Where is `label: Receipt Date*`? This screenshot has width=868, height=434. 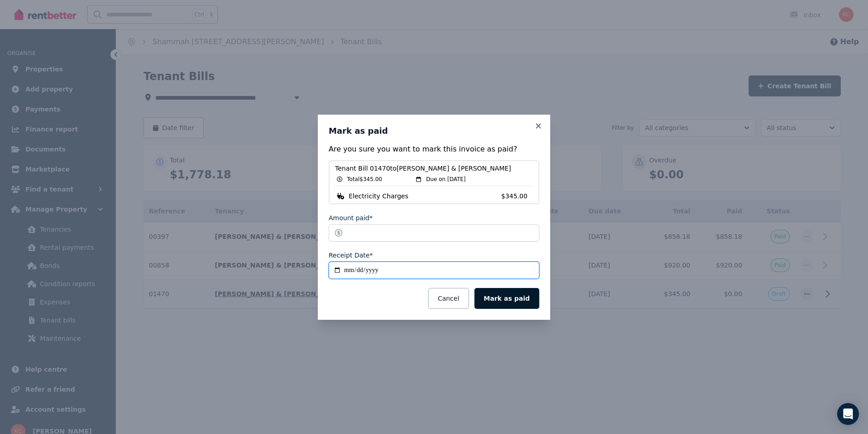
label: Receipt Date* is located at coordinates (350, 255).